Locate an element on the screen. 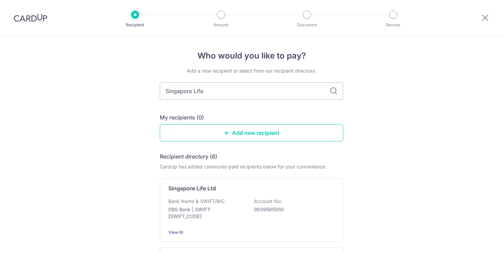  a: Add new recipient is located at coordinates (251, 133).